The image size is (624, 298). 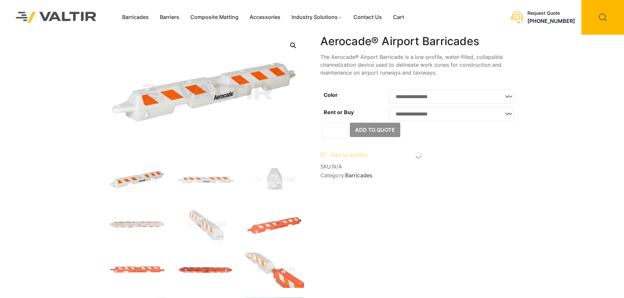 I want to click on img: Aerocade_Org_Front.jpg, so click(x=137, y=271).